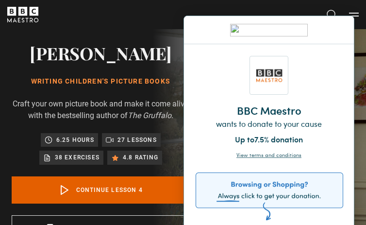 The height and width of the screenshot is (225, 366). Describe the element at coordinates (75, 140) in the screenshot. I see `p: 6.25 hours` at that location.